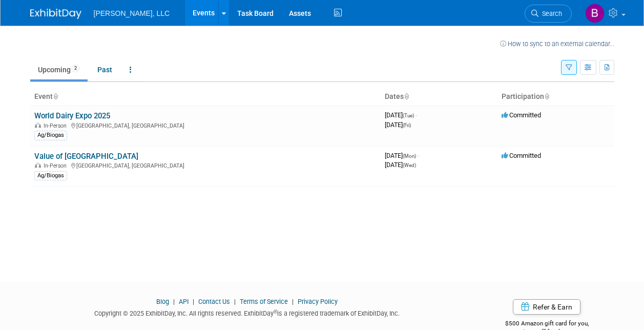  I want to click on a: Sort by Start Date, so click(407, 96).